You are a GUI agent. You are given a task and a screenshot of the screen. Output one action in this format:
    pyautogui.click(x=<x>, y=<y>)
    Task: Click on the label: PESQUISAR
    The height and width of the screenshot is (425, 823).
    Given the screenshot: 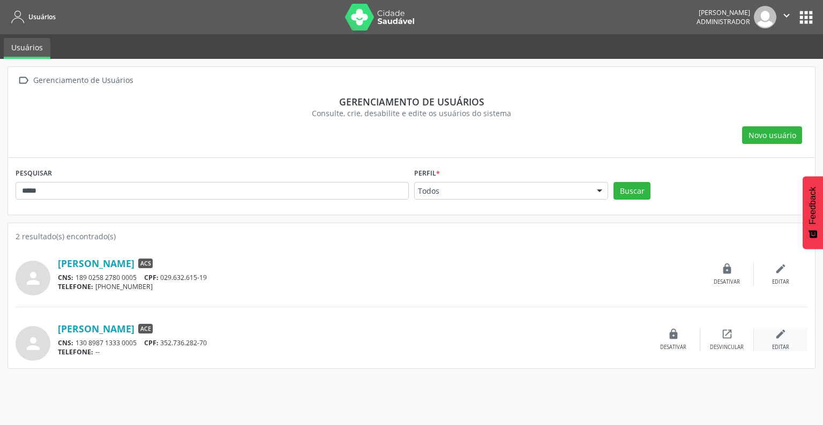 What is the action you would take?
    pyautogui.click(x=34, y=174)
    